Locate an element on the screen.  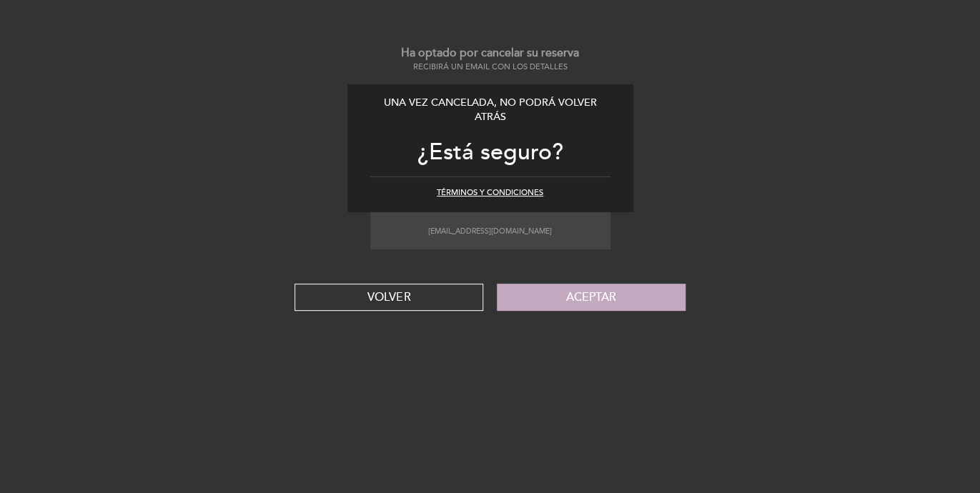
span: ¿Está seguro? is located at coordinates (491, 152).